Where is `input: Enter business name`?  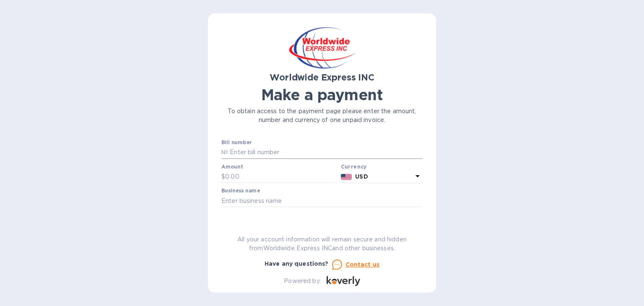 input: Enter business name is located at coordinates (322, 201).